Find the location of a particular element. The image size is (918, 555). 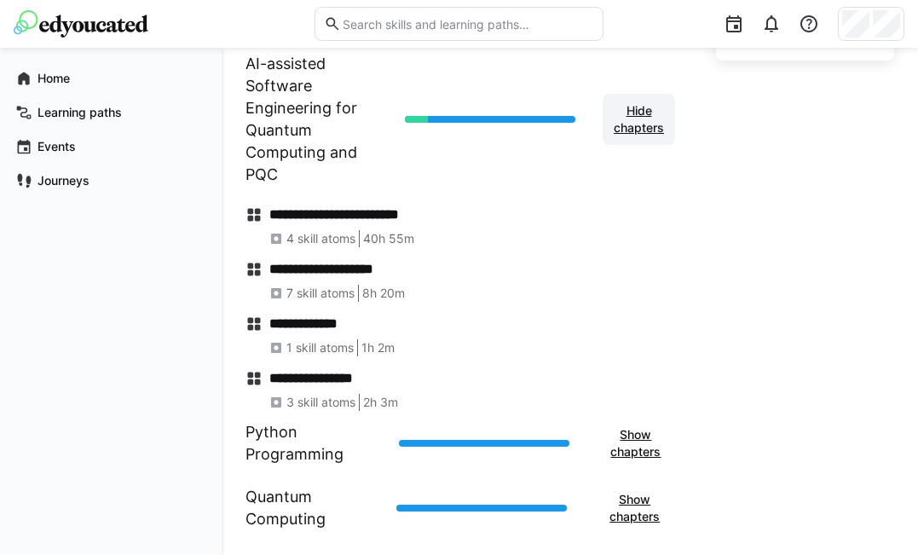

span: 2h 3m is located at coordinates (380, 402).